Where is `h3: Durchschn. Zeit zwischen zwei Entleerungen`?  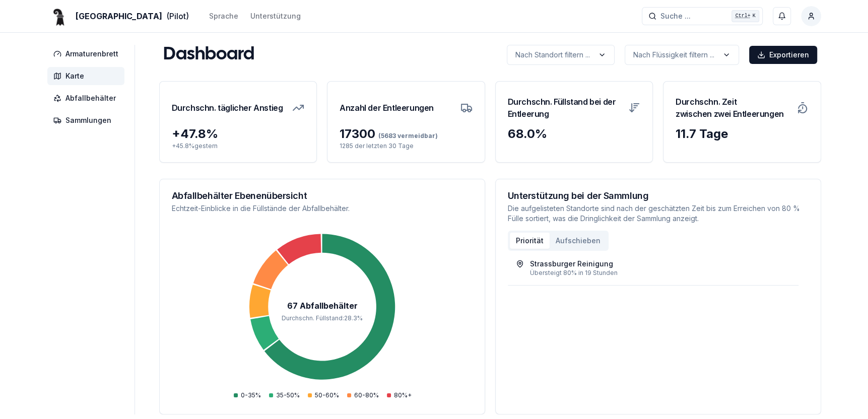 h3: Durchschn. Zeit zwischen zwei Entleerungen is located at coordinates (733, 107).